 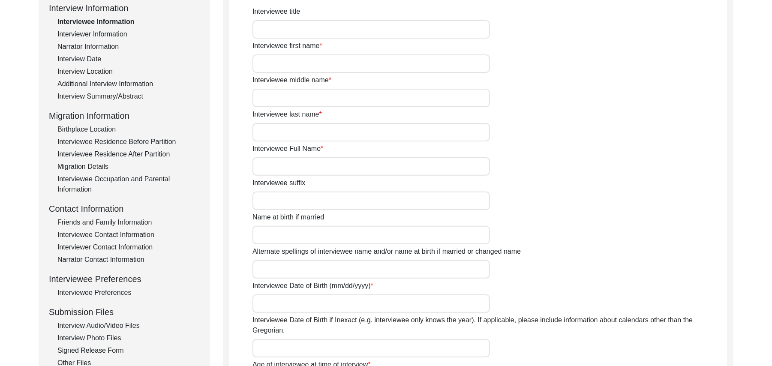 What do you see at coordinates (129, 34) in the screenshot?
I see `div: Interviewer Information` at bounding box center [129, 34].